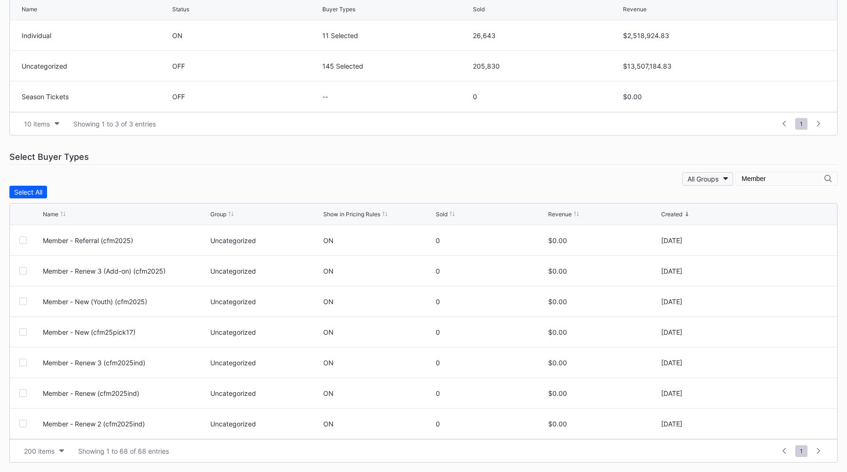 This screenshot has width=847, height=472. I want to click on button: Select All, so click(28, 192).